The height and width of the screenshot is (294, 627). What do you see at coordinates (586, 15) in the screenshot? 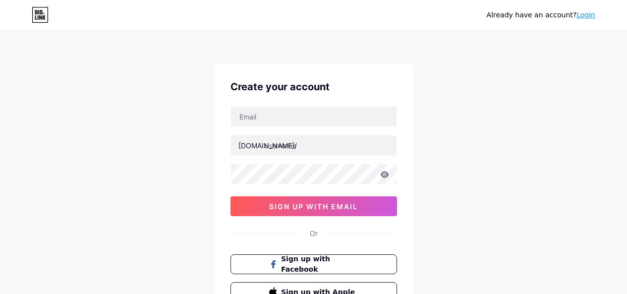
I see `a: Login` at bounding box center [586, 15].